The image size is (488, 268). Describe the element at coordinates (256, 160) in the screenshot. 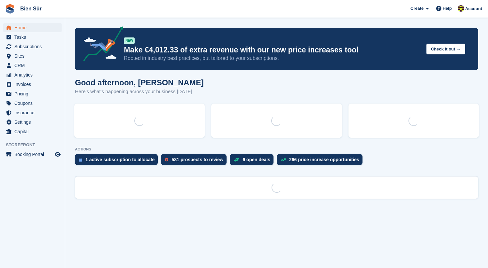

I see `div: 6 open deals` at that location.